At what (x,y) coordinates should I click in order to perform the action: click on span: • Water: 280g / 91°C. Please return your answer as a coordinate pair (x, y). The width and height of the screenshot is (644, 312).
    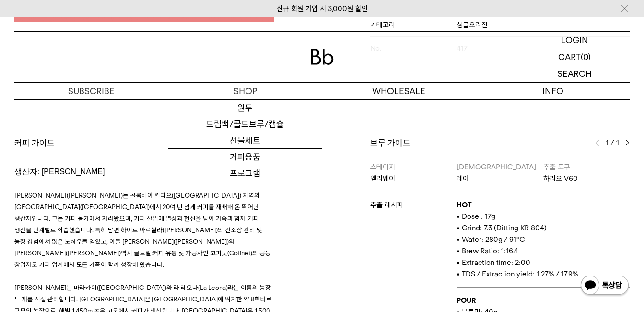
    Looking at the image, I should click on (491, 240).